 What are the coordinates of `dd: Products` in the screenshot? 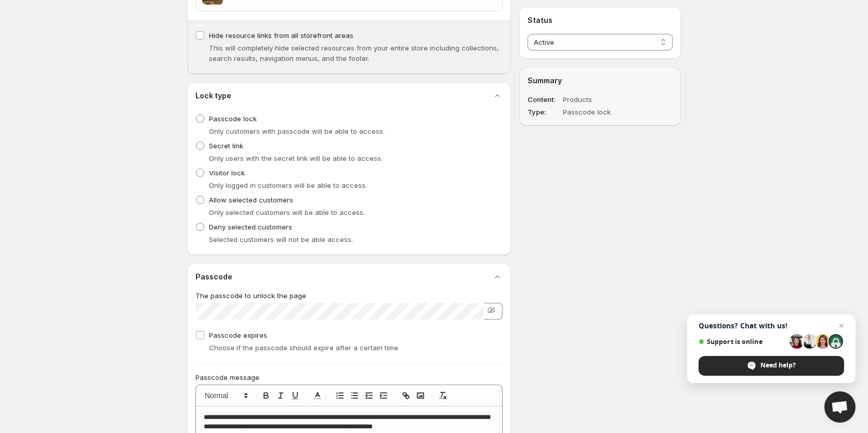 It's located at (603, 99).